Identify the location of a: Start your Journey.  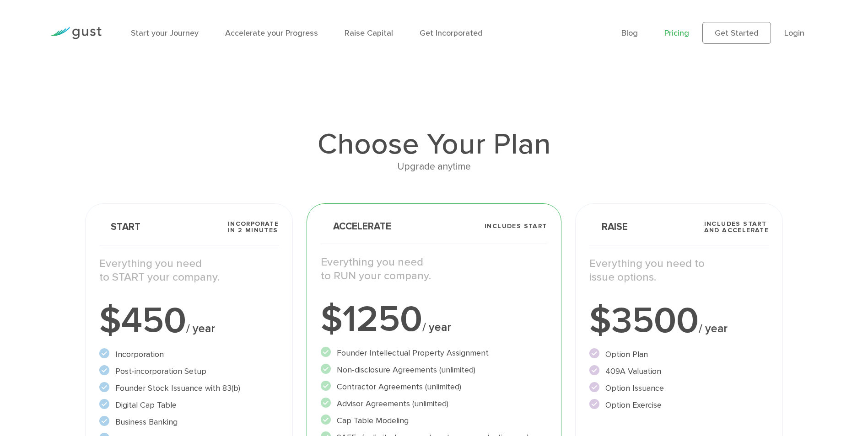
(165, 33).